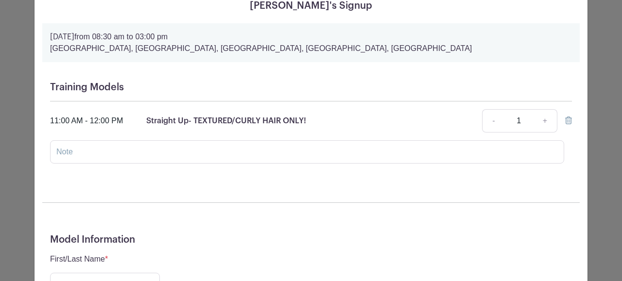  I want to click on input: Note, so click(307, 152).